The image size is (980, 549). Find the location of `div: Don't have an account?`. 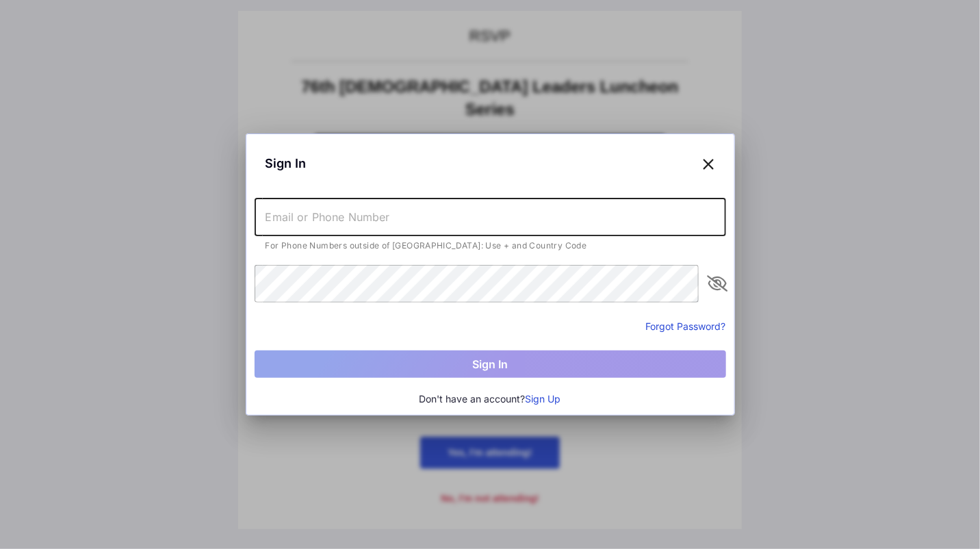

div: Don't have an account? is located at coordinates (490, 399).